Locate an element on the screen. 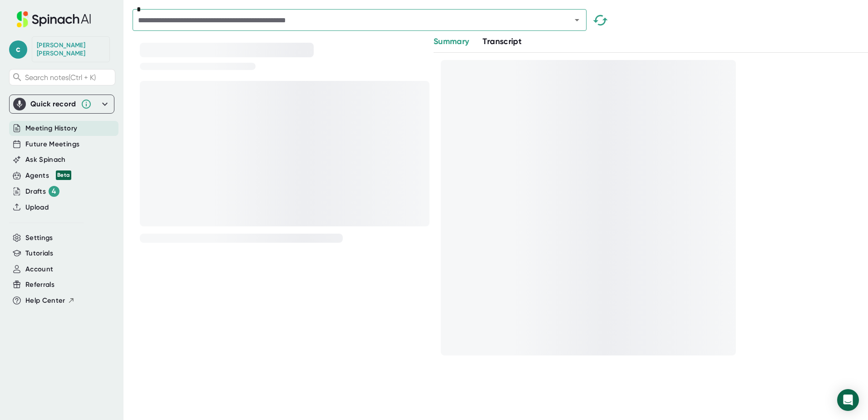 The image size is (868, 420). span: Transcript is located at coordinates (502, 41).